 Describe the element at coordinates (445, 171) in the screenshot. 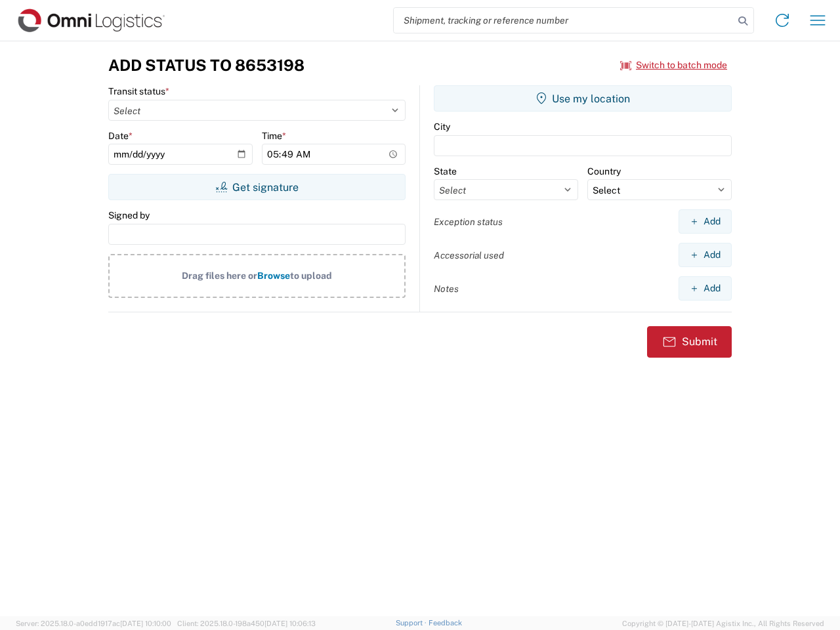

I see `label: State` at that location.